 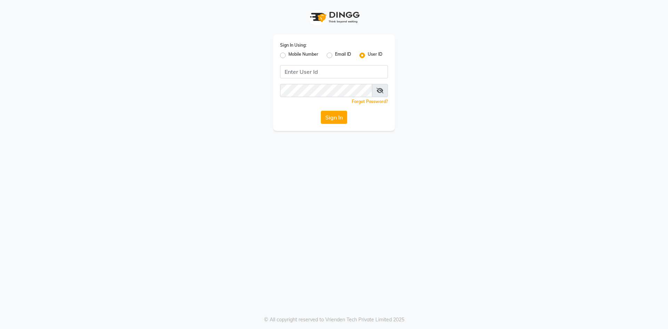 I want to click on label: Mobile Number, so click(x=303, y=55).